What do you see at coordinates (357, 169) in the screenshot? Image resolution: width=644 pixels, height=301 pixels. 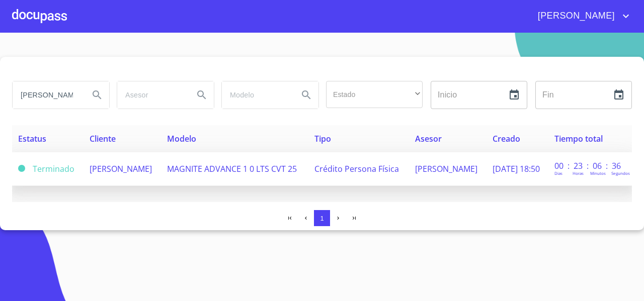 I see `span: Crédito Persona Física` at bounding box center [357, 169].